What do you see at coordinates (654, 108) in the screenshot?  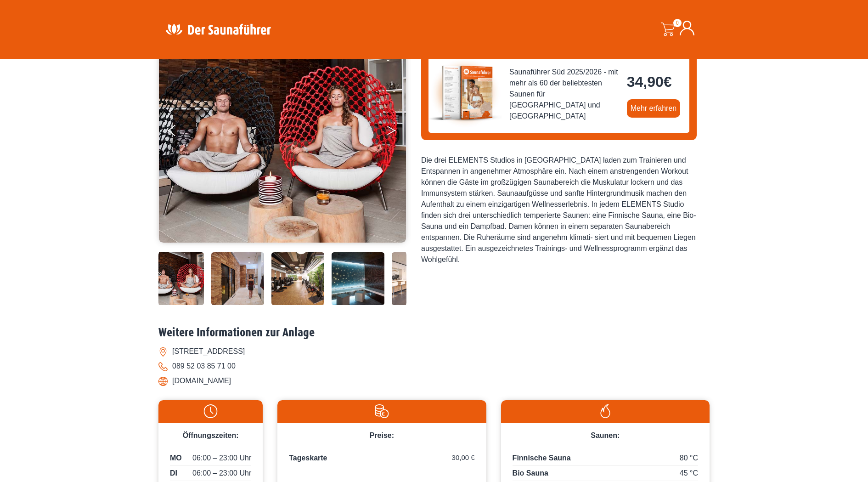 I see `a: Mehr erfahren` at bounding box center [654, 108].